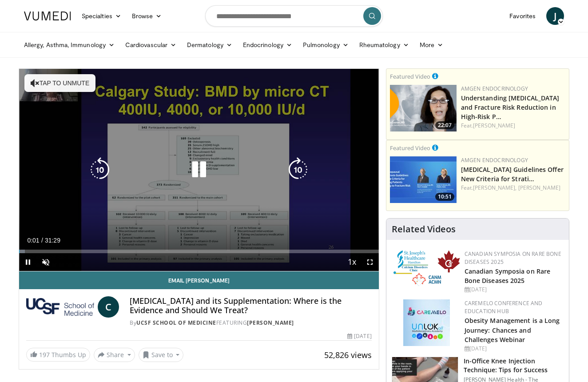 The width and height of the screenshot is (588, 382). Describe the element at coordinates (114, 354) in the screenshot. I see `button: Share` at that location.